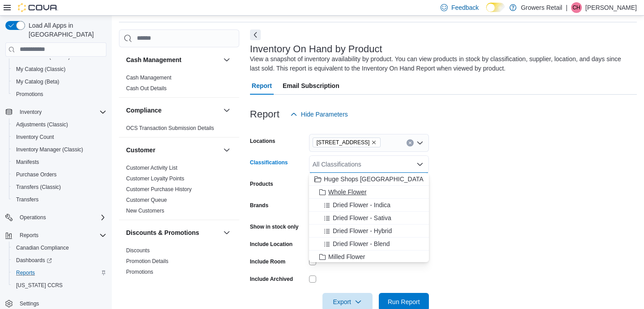 The width and height of the screenshot is (644, 309). Describe the element at coordinates (60, 162) in the screenshot. I see `button: Manifests` at that location.